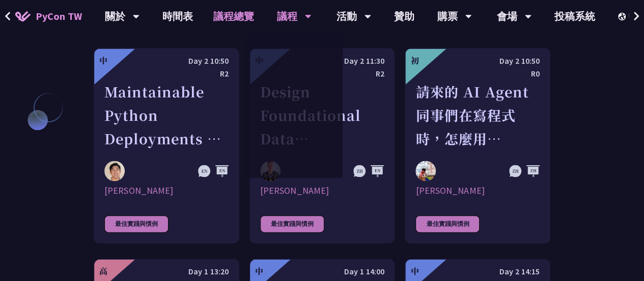 This screenshot has width=644, height=281. What do you see at coordinates (166, 115) in the screenshot?
I see `div: Maintainable Python Deployments at Scale: Decoupling Build from Runtime` at bounding box center [166, 115].